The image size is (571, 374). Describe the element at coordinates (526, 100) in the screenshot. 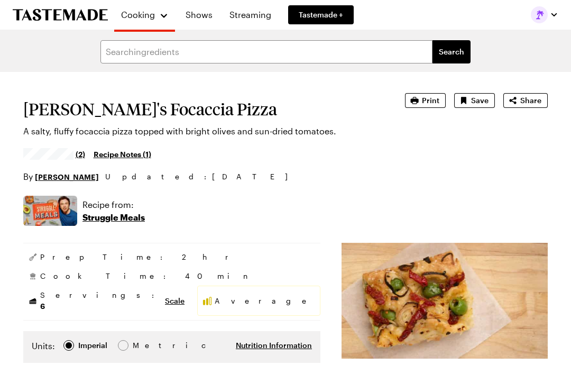

I see `button: Share` at that location.